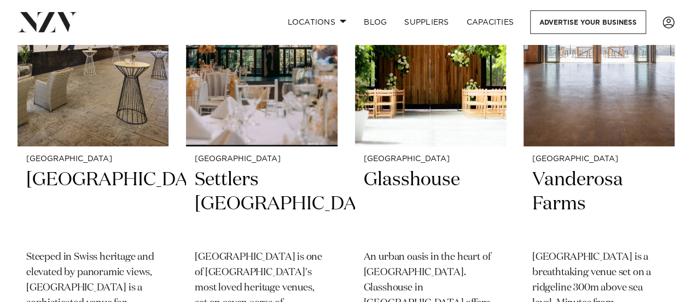 Image resolution: width=692 pixels, height=302 pixels. Describe the element at coordinates (426, 22) in the screenshot. I see `a: SUPPLIERS` at that location.